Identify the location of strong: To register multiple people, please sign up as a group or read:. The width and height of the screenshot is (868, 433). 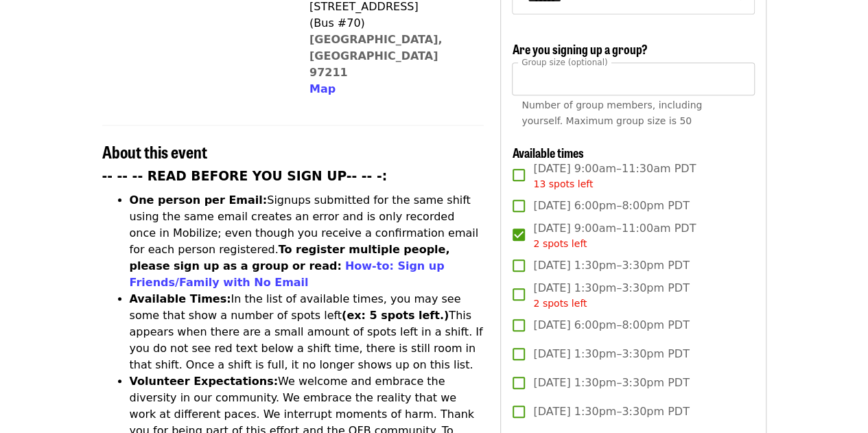
(290, 257).